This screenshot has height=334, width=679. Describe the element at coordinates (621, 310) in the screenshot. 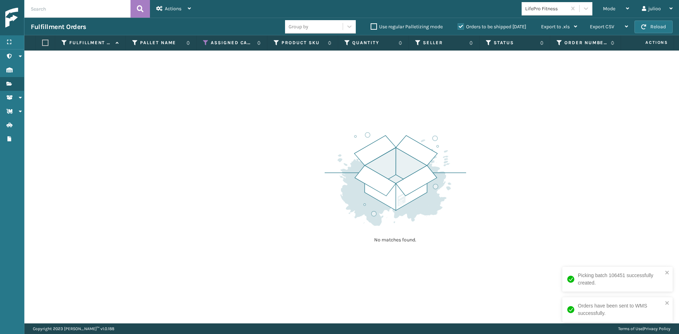

I see `div: Orders have been sent to WMS successfully.` at that location.